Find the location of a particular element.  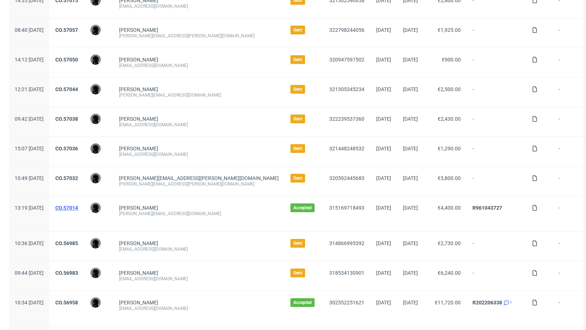

a: CO.56985 is located at coordinates (67, 243).